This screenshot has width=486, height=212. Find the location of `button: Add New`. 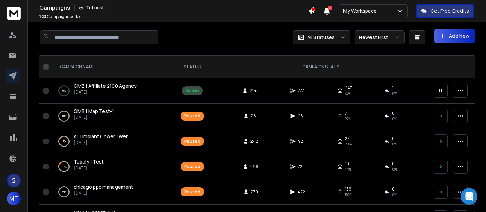

button: Add New is located at coordinates (455, 36).